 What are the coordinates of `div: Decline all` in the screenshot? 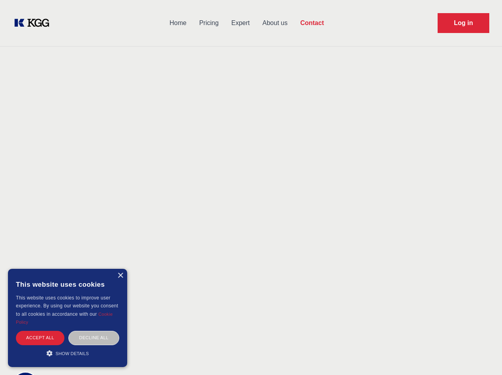 It's located at (94, 338).